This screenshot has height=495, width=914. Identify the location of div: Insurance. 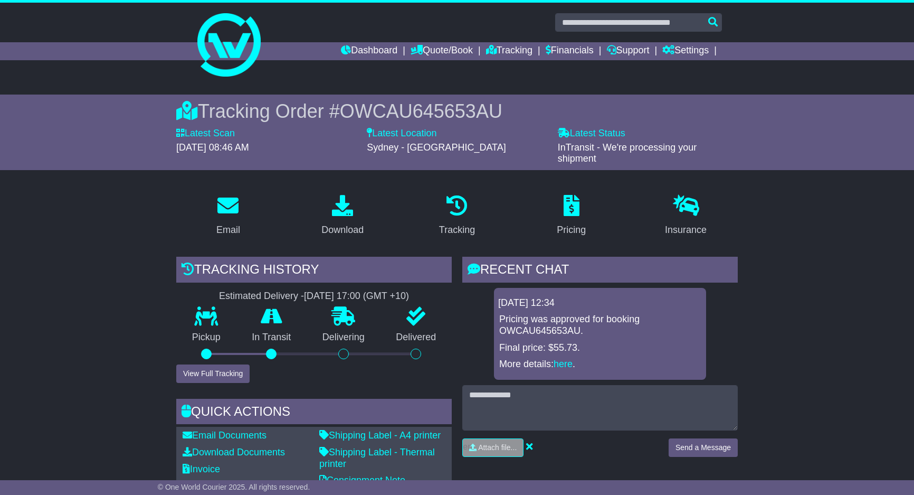
(686, 230).